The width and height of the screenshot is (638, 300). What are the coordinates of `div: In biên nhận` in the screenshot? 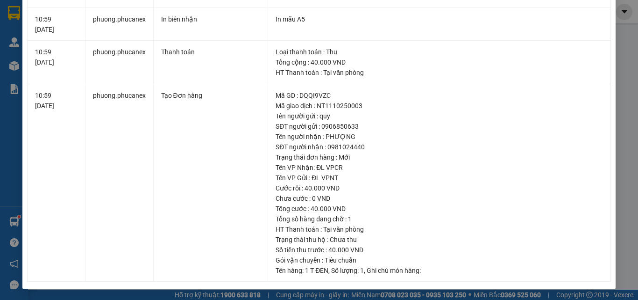 It's located at (211, 19).